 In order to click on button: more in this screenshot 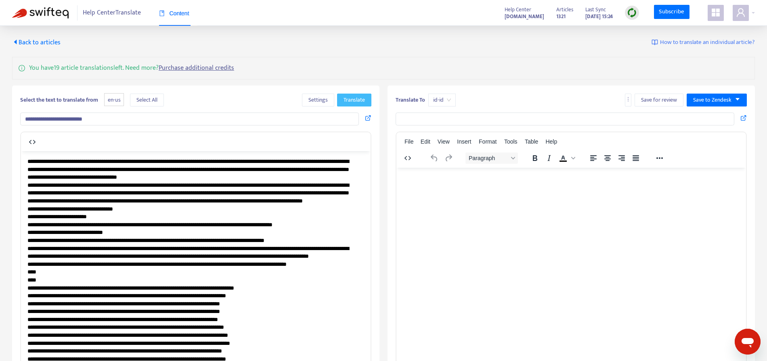, I will do `click(628, 100)`.